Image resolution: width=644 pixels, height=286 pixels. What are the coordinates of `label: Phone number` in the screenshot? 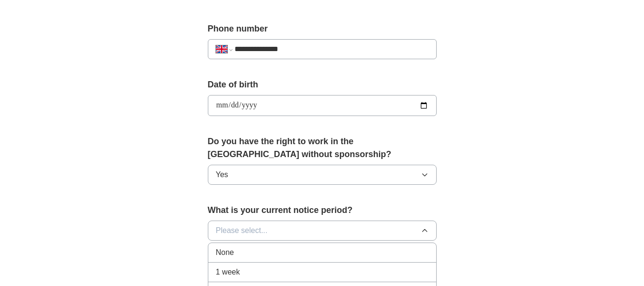 It's located at (322, 29).